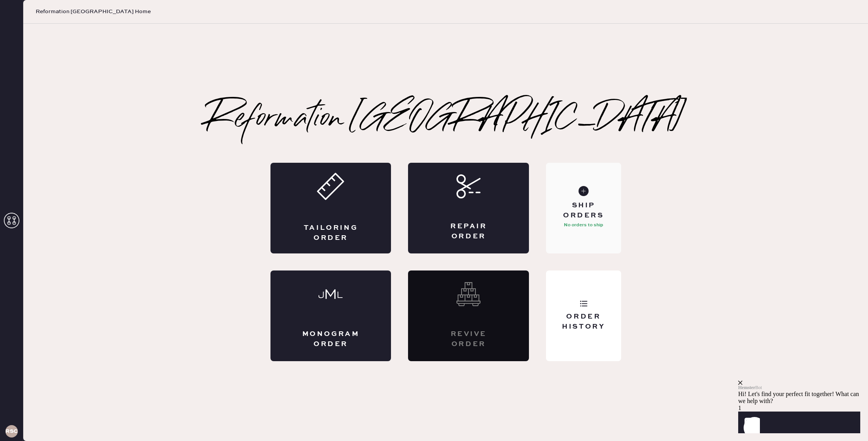  What do you see at coordinates (11, 431) in the screenshot?
I see `h3: RSCA` at bounding box center [11, 431].